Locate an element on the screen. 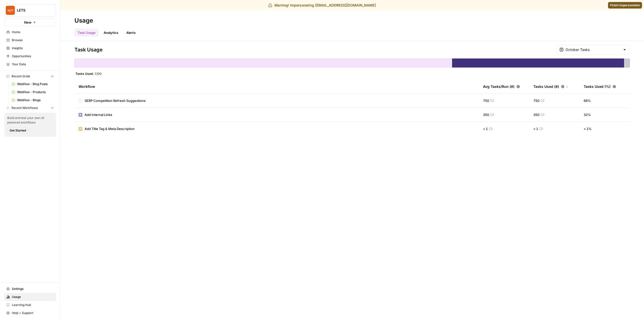 The height and width of the screenshot is (319, 644). span: Task Usage is located at coordinates (88, 50).